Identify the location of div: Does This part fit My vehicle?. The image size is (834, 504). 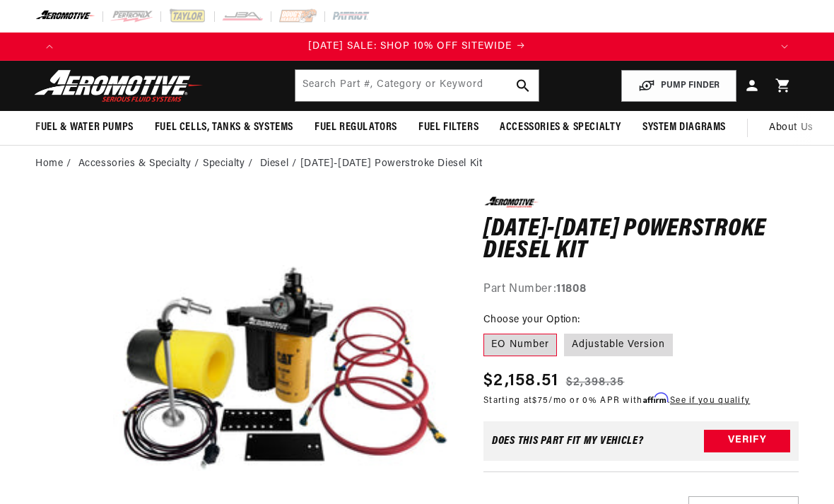
(567, 441).